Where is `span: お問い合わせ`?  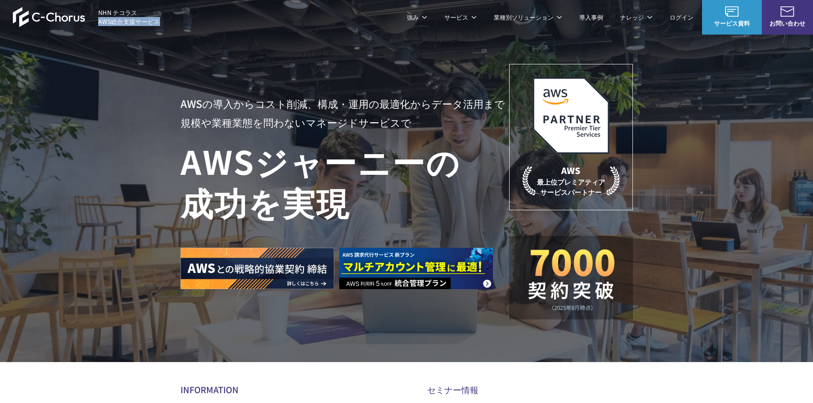 span: お問い合わせ is located at coordinates (787, 23).